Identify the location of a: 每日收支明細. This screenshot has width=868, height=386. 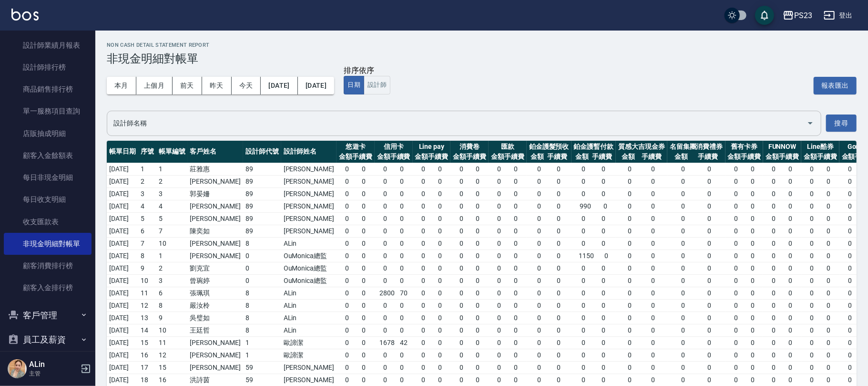
(48, 200).